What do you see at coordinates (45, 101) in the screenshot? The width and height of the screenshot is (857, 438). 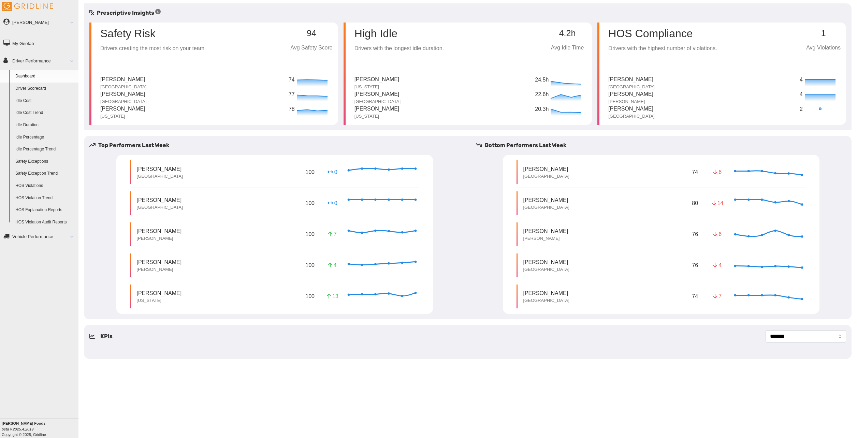 I see `a: Idle Cost` at bounding box center [45, 101].